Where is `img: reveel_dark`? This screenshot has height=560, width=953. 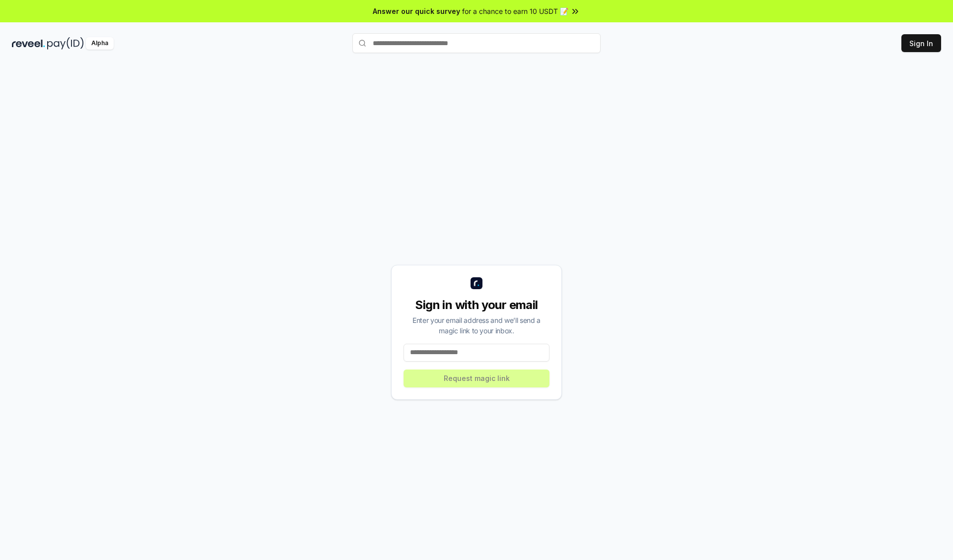
img: reveel_dark is located at coordinates (29, 44).